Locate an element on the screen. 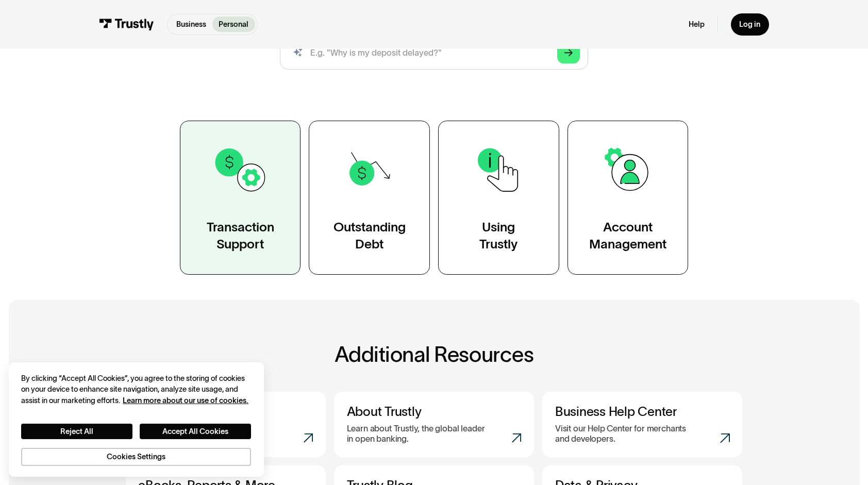  p: Learn about Trustly, the global leader in open banking. is located at coordinates (417, 434).